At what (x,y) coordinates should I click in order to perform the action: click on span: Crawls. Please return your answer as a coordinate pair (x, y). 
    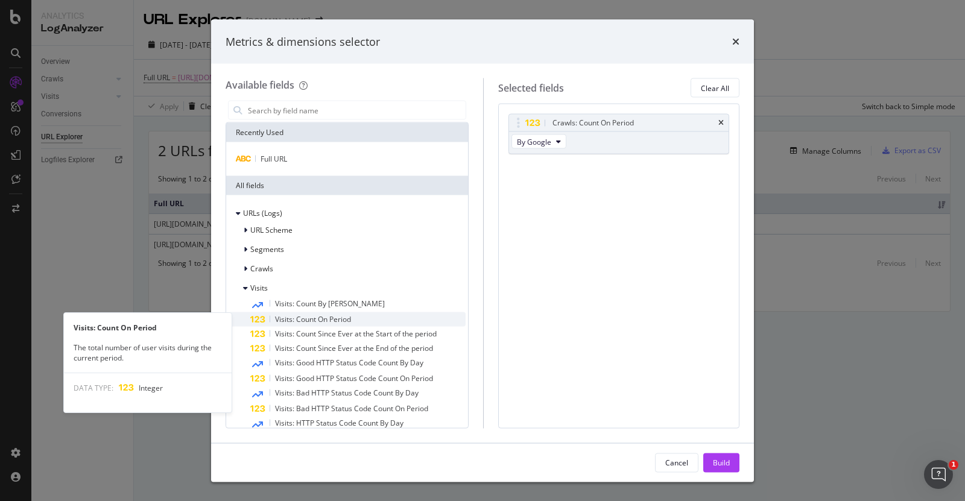
    Looking at the image, I should click on (262, 268).